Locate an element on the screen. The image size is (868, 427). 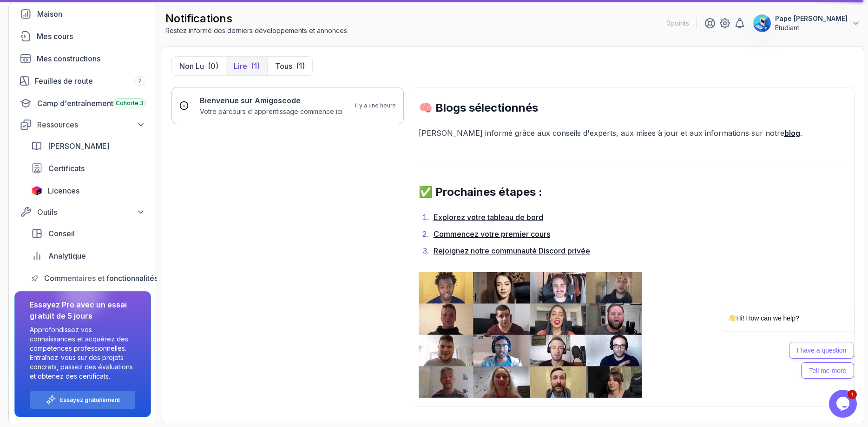
font: Ressources is located at coordinates (58, 125).